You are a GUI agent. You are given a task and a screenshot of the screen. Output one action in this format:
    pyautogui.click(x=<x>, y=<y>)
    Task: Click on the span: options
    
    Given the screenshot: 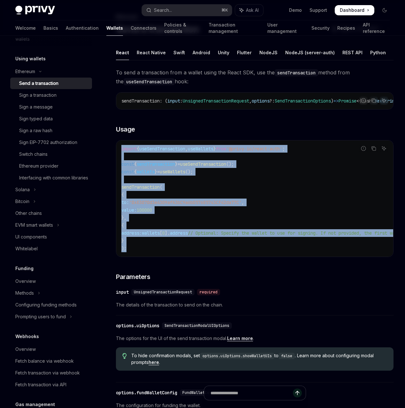 What is the action you would take?
    pyautogui.click(x=261, y=101)
    